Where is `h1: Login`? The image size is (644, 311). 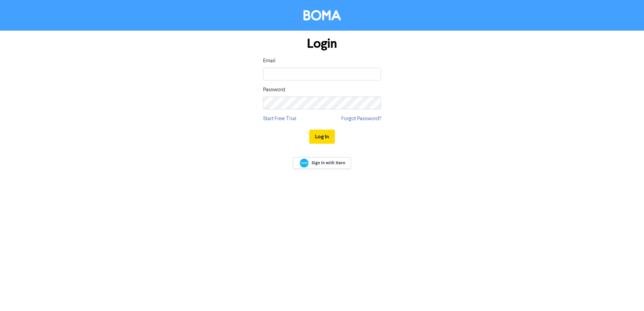
h1: Login is located at coordinates (322, 44).